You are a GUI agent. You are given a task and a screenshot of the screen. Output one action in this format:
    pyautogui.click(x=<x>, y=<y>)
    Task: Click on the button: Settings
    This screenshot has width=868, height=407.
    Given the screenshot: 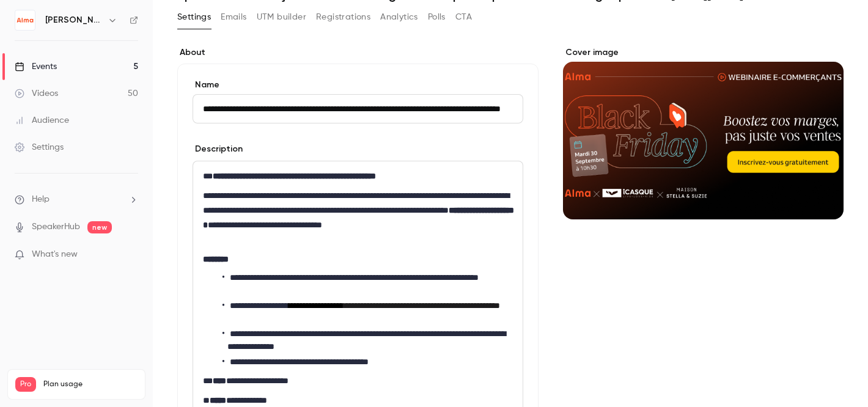 What is the action you would take?
    pyautogui.click(x=194, y=17)
    